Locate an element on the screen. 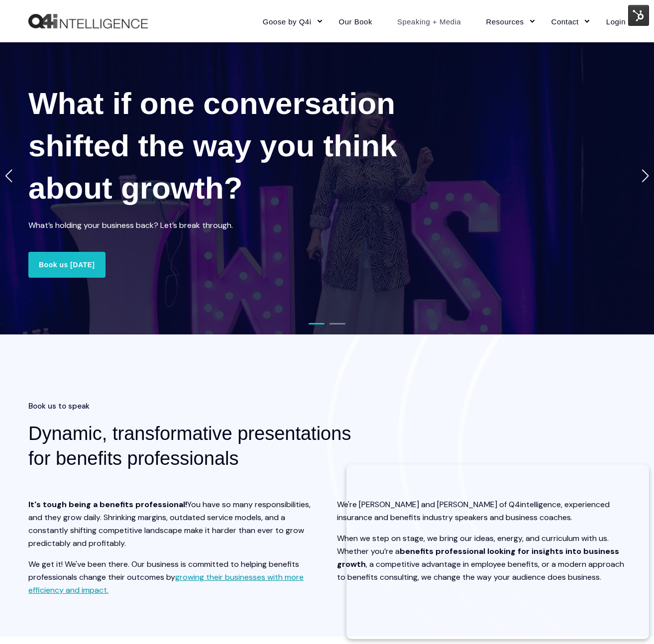  div: Next slide is located at coordinates (645, 176).